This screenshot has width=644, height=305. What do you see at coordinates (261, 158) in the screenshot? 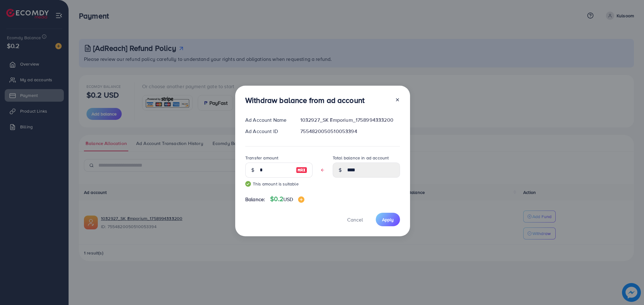
I see `label: Transfer amount` at bounding box center [261, 158].